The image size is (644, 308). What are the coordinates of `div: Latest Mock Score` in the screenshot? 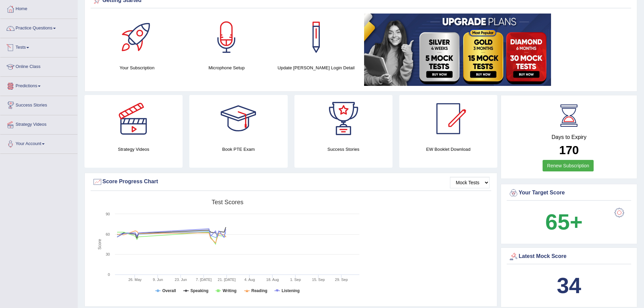 It's located at (569, 256).